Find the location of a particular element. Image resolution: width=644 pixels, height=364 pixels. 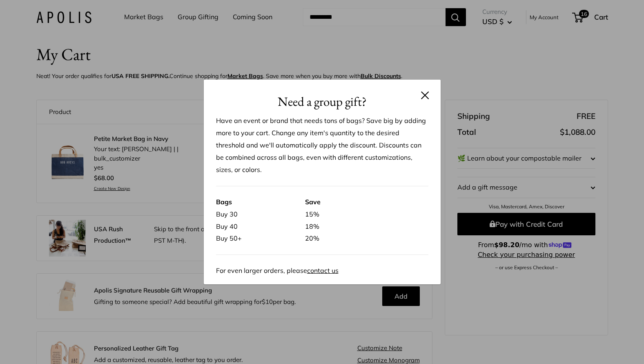

u: contact us is located at coordinates (323, 271).